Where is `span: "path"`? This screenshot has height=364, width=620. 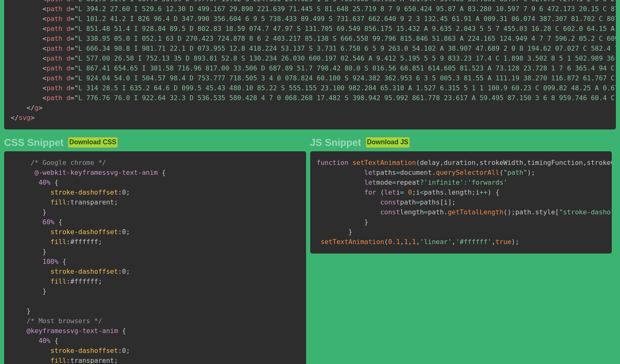
span: "path" is located at coordinates (515, 172).